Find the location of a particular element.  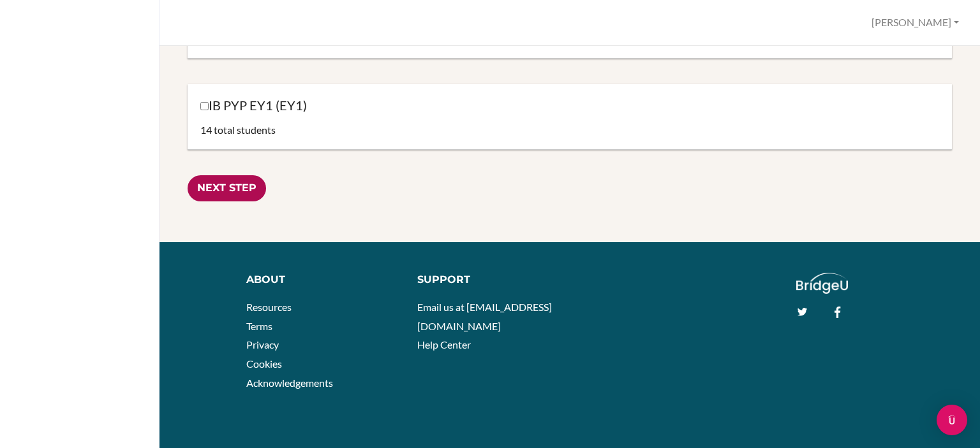

a: Resources is located at coordinates (268, 307).